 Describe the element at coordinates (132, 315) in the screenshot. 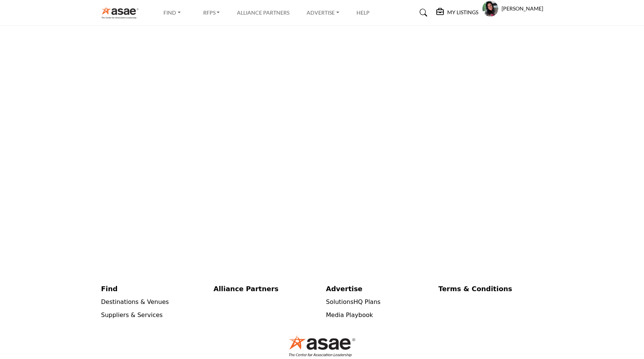

I see `a: Suppliers & Services` at that location.